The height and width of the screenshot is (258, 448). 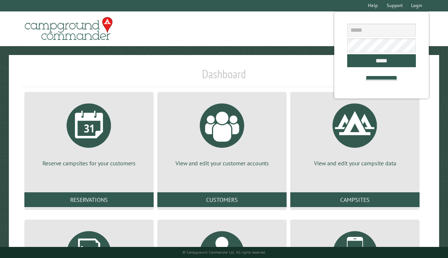 What do you see at coordinates (89, 133) in the screenshot?
I see `a: Reserve campsites for your customers` at bounding box center [89, 133].